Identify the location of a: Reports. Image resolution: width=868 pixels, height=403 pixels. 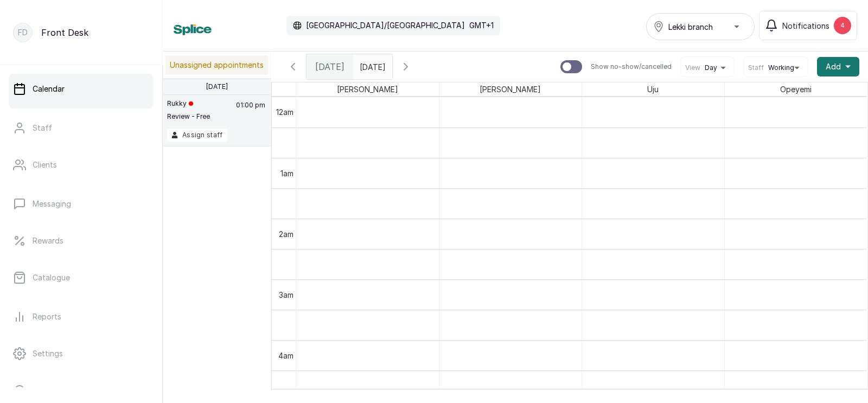
(81, 317).